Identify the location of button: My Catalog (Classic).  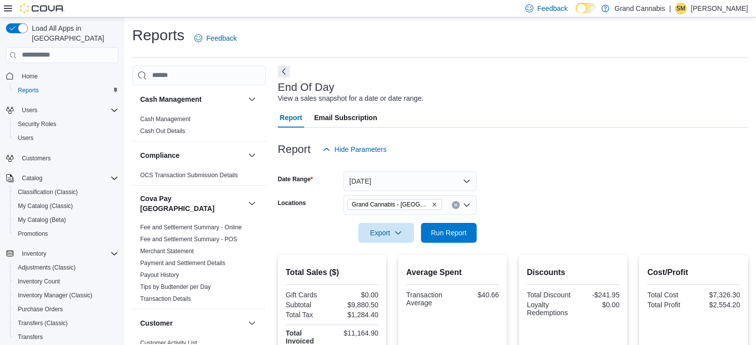
(66, 206).